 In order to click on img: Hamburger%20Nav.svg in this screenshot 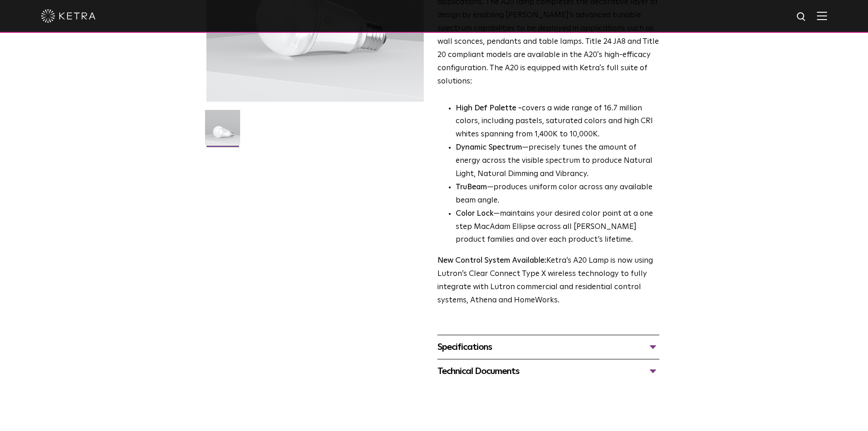, I will do `click(822, 16)`.